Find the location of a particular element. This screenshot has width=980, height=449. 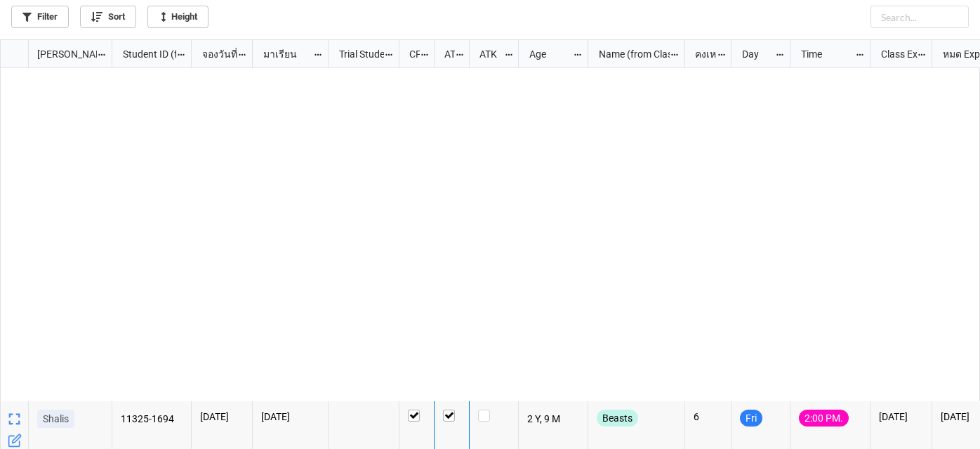

div: Age is located at coordinates (547, 54).